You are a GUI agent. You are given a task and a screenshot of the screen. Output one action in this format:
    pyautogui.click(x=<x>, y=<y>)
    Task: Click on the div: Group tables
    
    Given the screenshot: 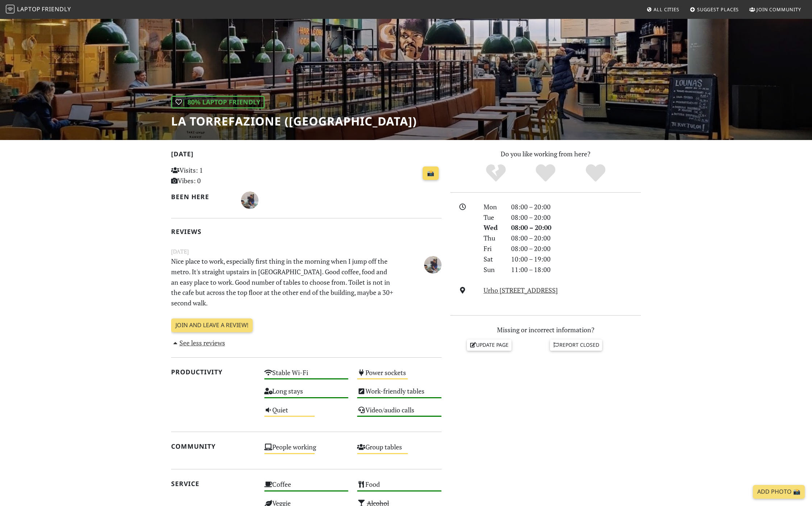 What is the action you would take?
    pyautogui.click(x=399, y=450)
    